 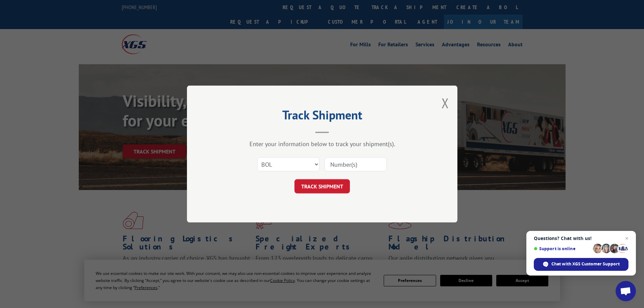 What do you see at coordinates (563, 248) in the screenshot?
I see `span: Support is online` at bounding box center [563, 248].